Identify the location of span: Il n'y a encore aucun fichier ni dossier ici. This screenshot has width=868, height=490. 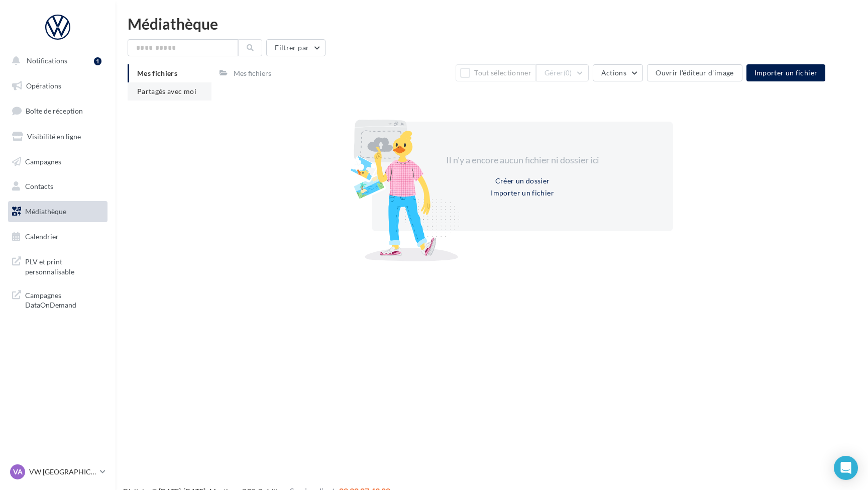
(523, 160).